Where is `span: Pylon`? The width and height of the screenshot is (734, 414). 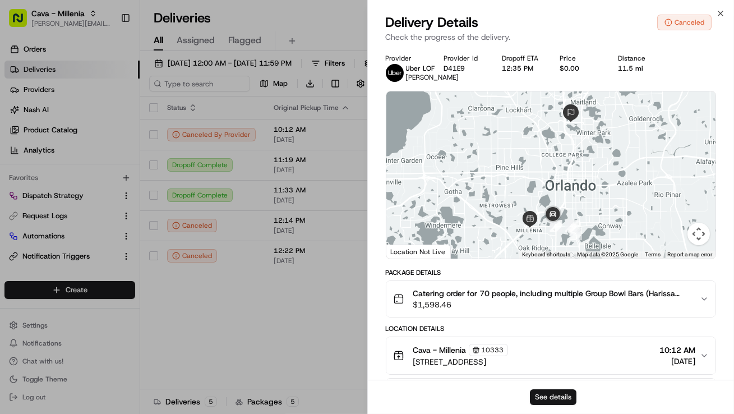 span: Pylon is located at coordinates (123, 282).